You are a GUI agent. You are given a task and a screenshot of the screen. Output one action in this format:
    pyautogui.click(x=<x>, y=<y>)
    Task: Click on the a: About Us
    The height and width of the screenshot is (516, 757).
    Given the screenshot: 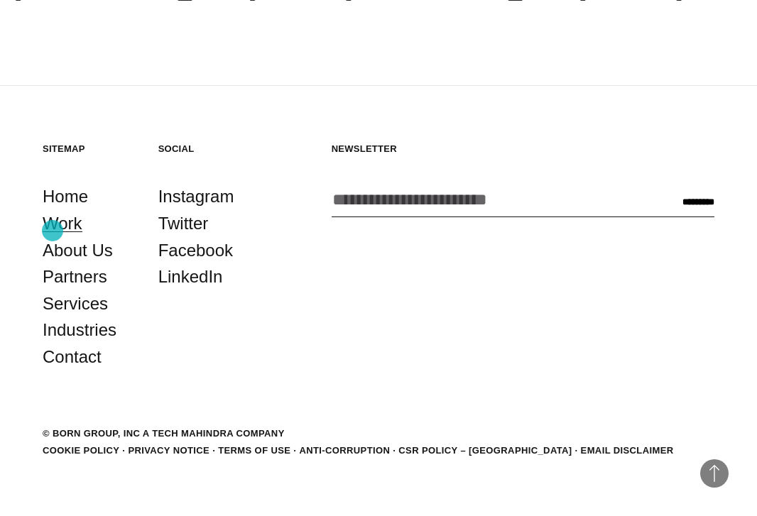 What is the action you would take?
    pyautogui.click(x=77, y=251)
    